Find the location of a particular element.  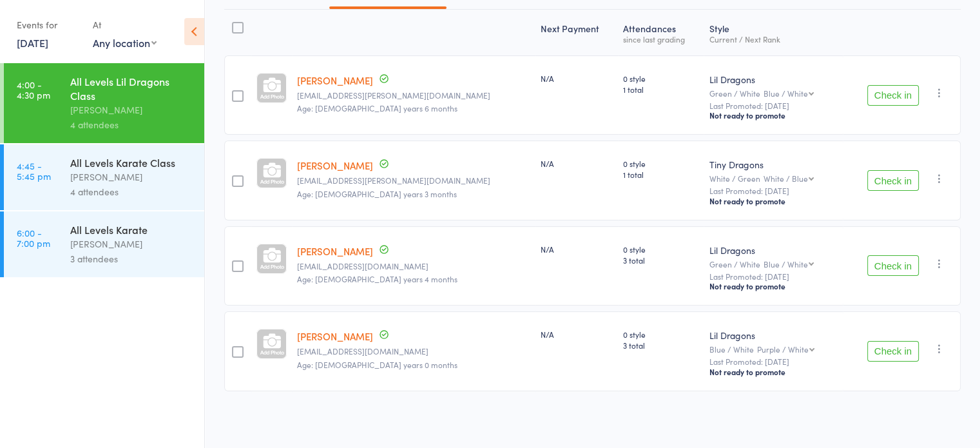

time: 4:00 - 4:30 pm is located at coordinates (33, 90).